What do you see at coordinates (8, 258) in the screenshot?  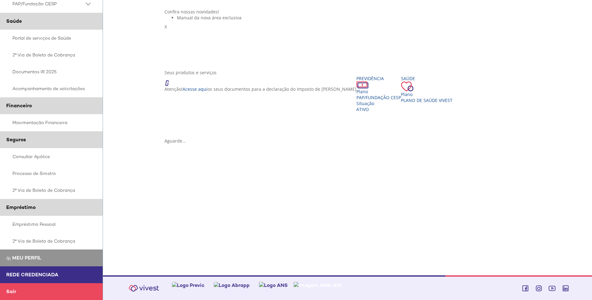 I see `img: Meu perfil` at bounding box center [8, 258].